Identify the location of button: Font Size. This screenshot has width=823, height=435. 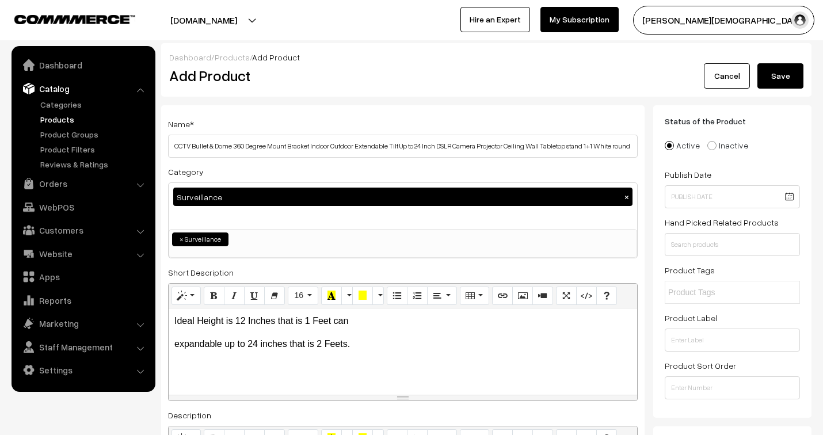
(303, 296).